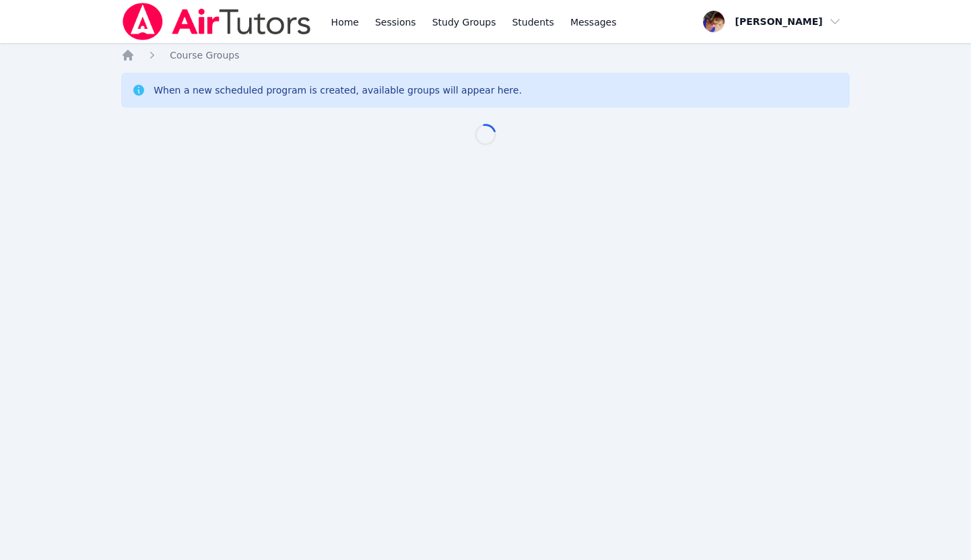 The width and height of the screenshot is (971, 560). I want to click on nav: Breadcrumb, so click(486, 55).